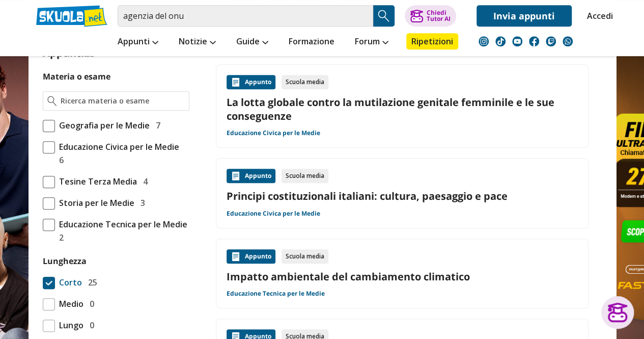 This screenshot has width=644, height=339. Describe the element at coordinates (500, 41) in the screenshot. I see `img: tiktok` at that location.